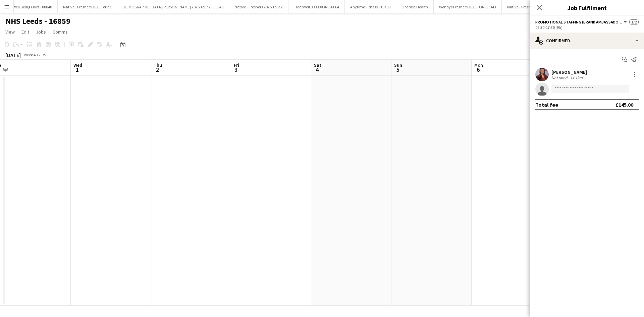 The width and height of the screenshot is (644, 317). I want to click on span: 1/2, so click(634, 22).